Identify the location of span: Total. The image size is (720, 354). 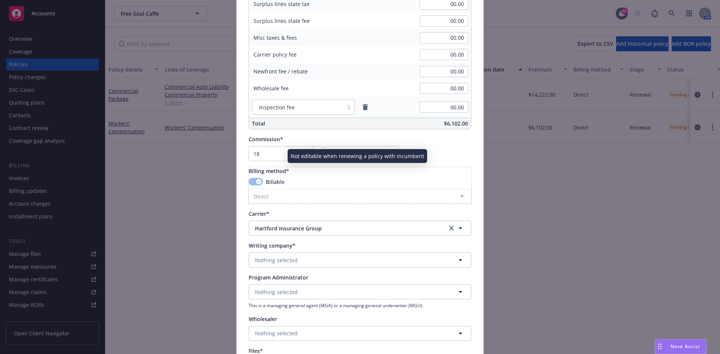
(258, 123).